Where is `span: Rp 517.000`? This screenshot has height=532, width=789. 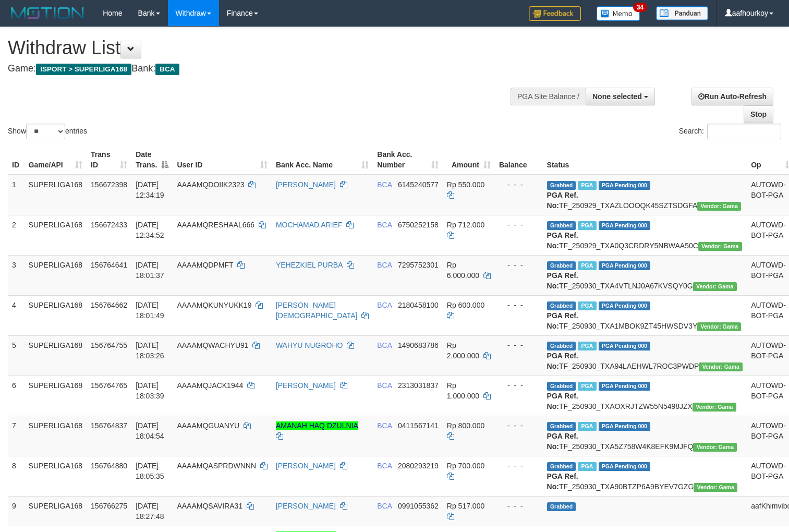 span: Rp 517.000 is located at coordinates (466, 506).